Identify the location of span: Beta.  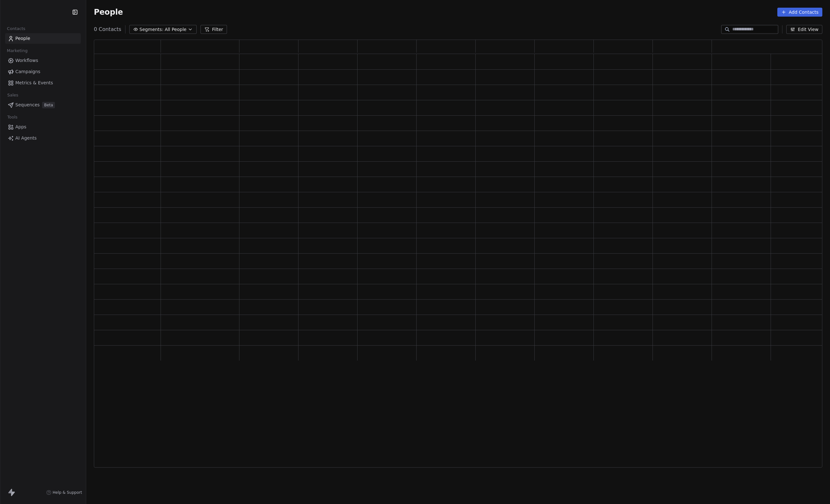
(49, 105).